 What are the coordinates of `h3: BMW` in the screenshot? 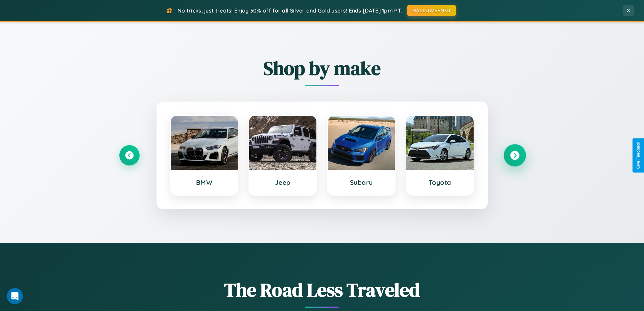 It's located at (204, 182).